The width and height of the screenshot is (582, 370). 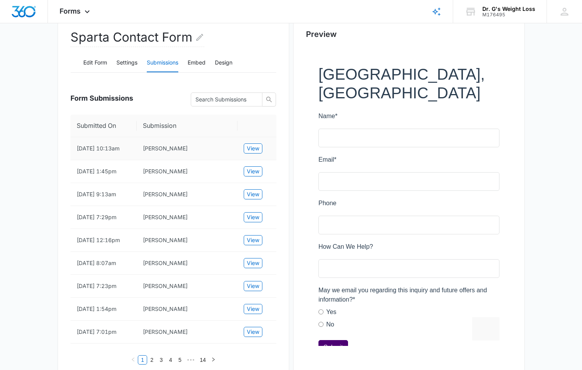 I want to click on li: Next Page, so click(x=213, y=360).